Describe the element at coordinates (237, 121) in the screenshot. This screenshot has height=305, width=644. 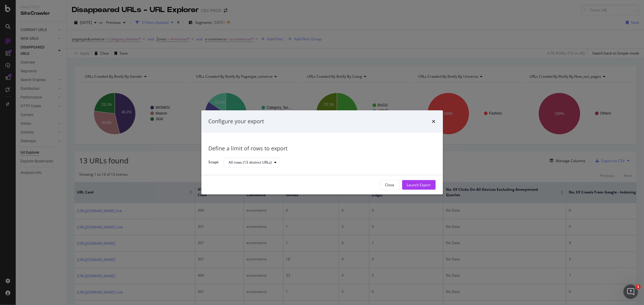
I see `div: Configure your export` at that location.